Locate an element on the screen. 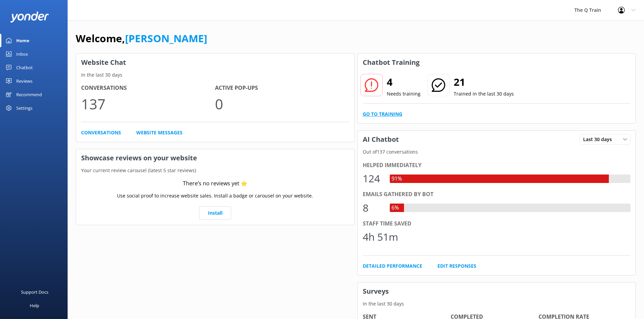 The height and width of the screenshot is (319, 644). span: Last 30 days is located at coordinates (600, 140).